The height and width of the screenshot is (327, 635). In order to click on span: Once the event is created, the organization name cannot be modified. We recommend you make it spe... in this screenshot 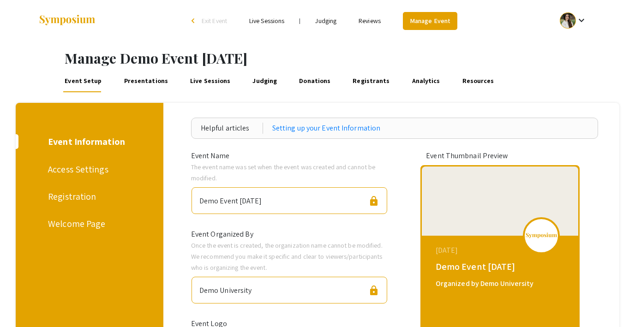, I will do `click(287, 256)`.